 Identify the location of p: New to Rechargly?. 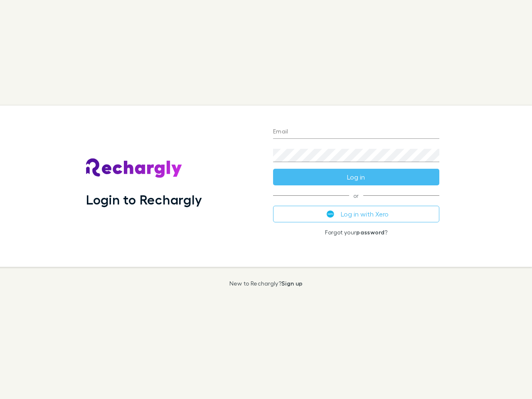
(266, 284).